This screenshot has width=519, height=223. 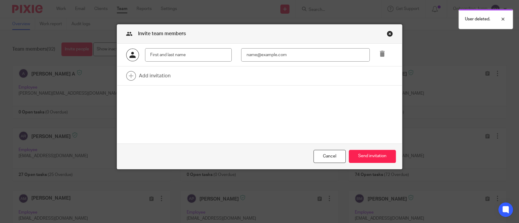 What do you see at coordinates (188, 55) in the screenshot?
I see `input: First and last name` at bounding box center [188, 55].